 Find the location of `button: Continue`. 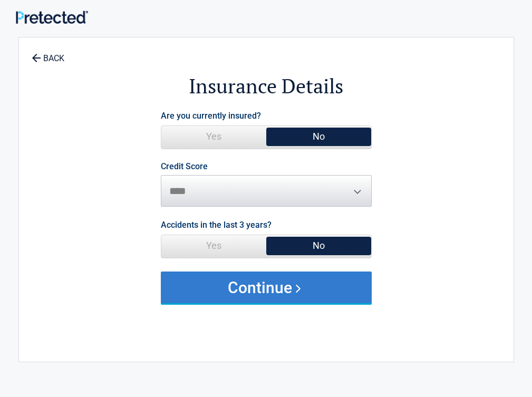

button: Continue is located at coordinates (266, 287).